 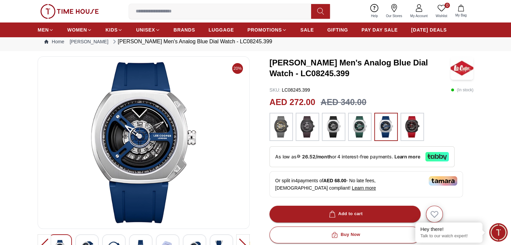 I want to click on span: GIFTING, so click(x=337, y=30).